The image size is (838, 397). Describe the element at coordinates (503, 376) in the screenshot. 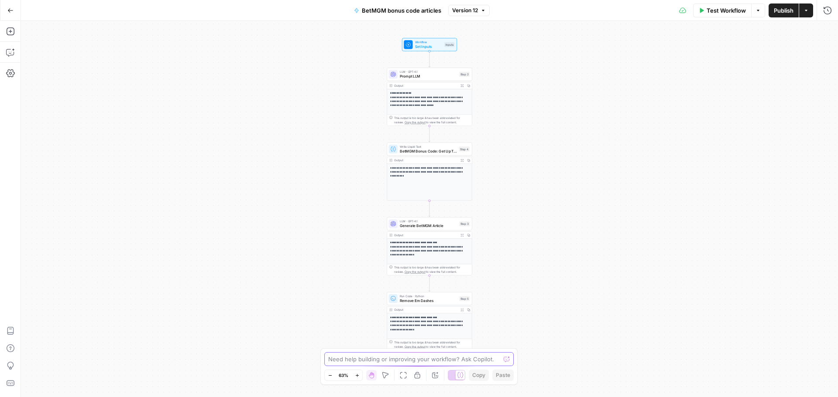

I see `span: Paste` at that location.